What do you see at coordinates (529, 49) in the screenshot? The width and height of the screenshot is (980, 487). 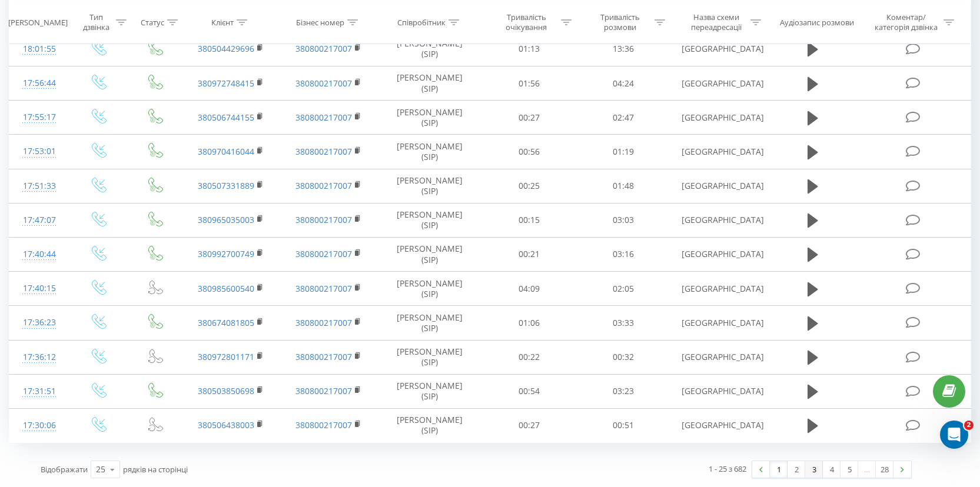 I see `td: 01:13` at bounding box center [529, 49].